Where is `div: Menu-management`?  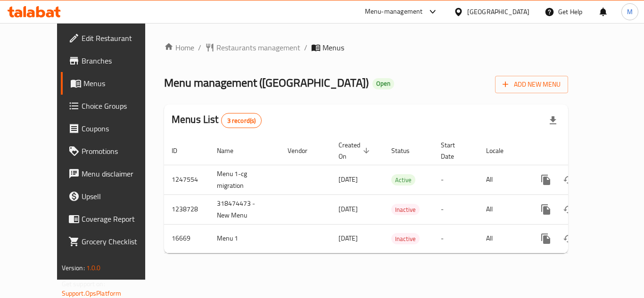 div: Menu-management is located at coordinates (394, 12).